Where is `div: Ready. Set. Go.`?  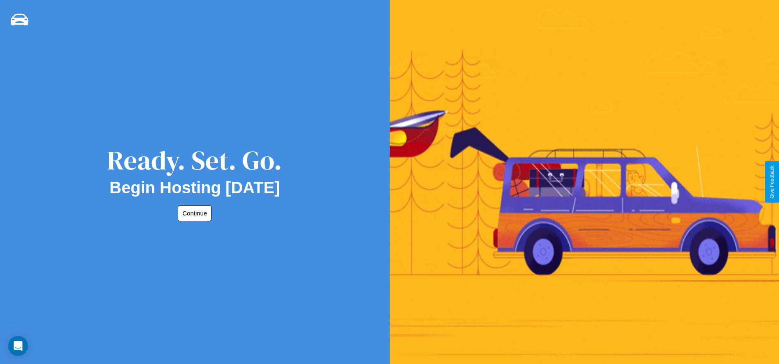
div: Ready. Set. Go. is located at coordinates (195, 160).